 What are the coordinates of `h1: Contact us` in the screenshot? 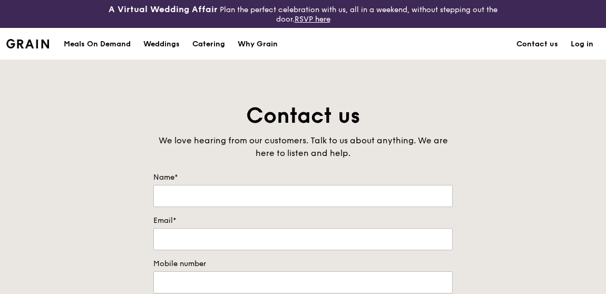 It's located at (303, 116).